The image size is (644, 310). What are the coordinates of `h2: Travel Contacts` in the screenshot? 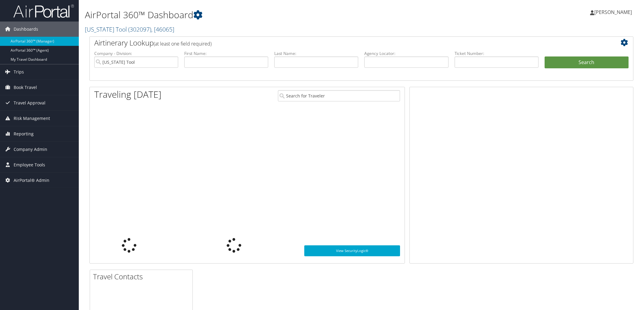 It's located at (143, 277).